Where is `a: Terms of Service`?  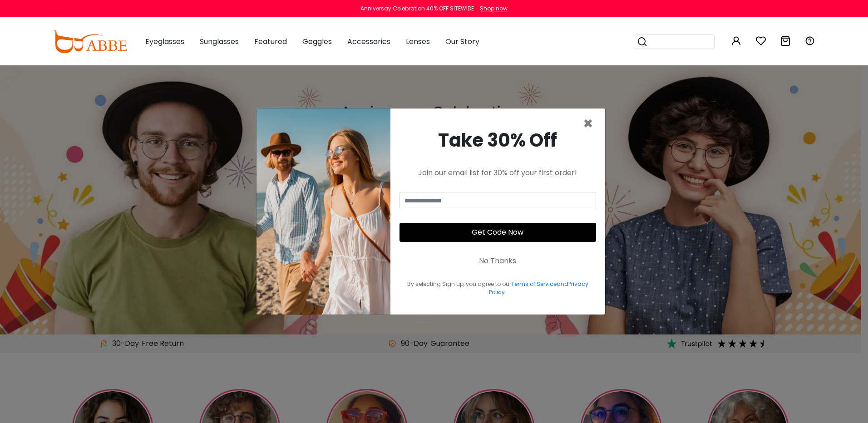 a: Terms of Service is located at coordinates (534, 284).